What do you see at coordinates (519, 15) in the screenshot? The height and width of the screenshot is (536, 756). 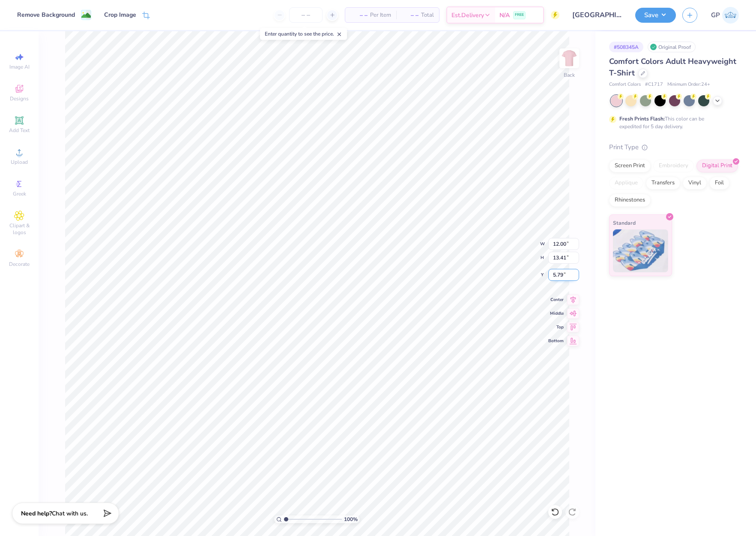 I see `span: FREE` at bounding box center [519, 15].